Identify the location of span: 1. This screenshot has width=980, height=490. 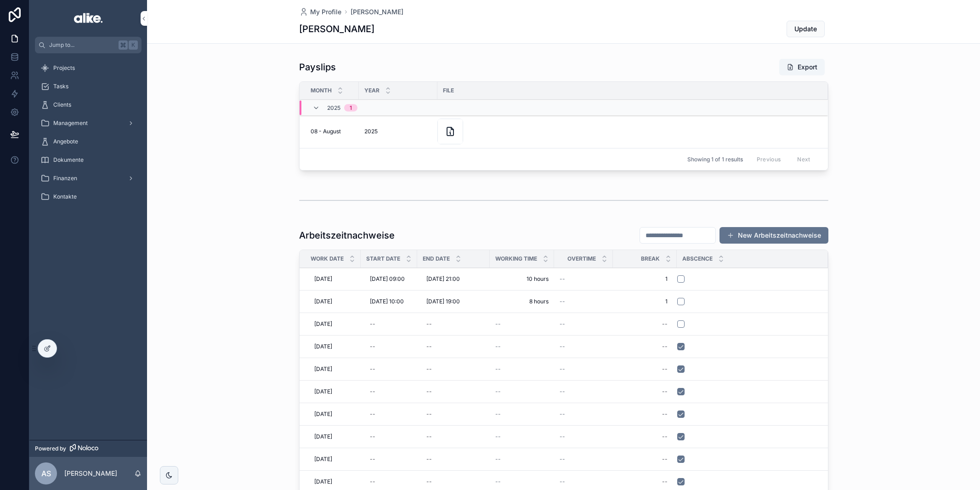
(645, 301).